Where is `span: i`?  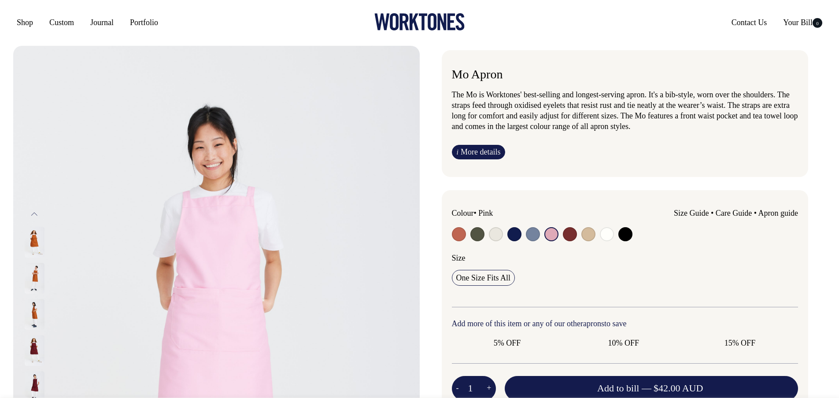 span: i is located at coordinates (458, 152).